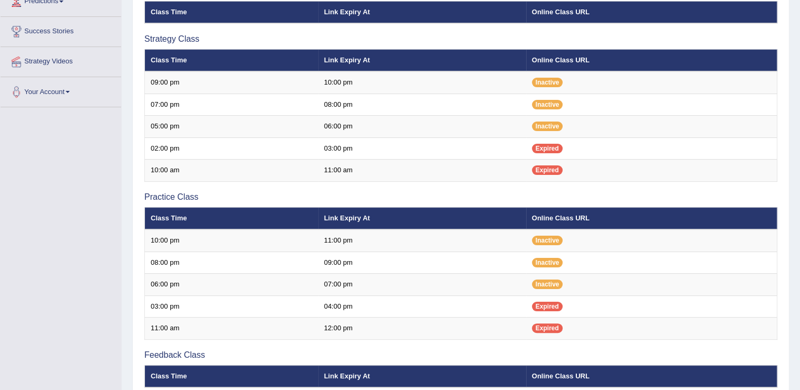  What do you see at coordinates (61, 90) in the screenshot?
I see `a: Your Account` at bounding box center [61, 90].